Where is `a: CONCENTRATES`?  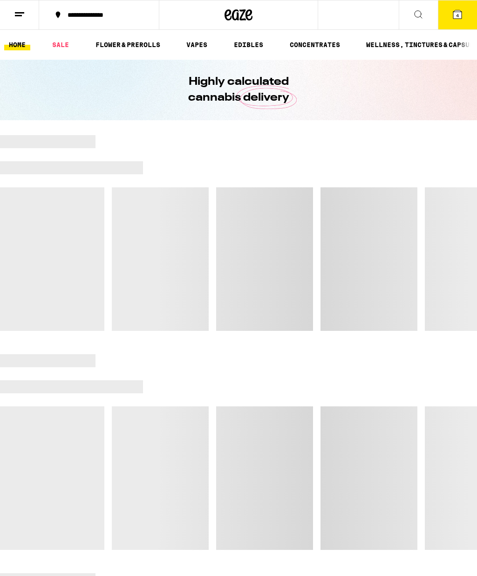 a: CONCENTRATES is located at coordinates (315, 45).